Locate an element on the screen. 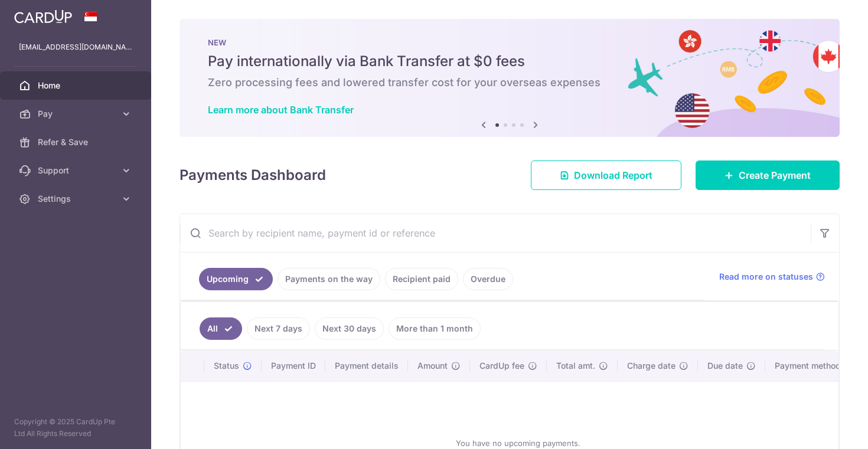  a: Download Report is located at coordinates (606, 175).